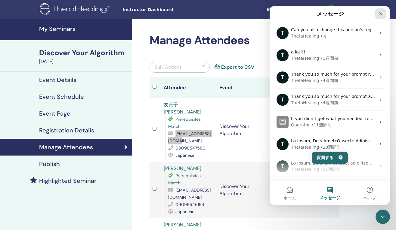 This screenshot has height=230, width=396. What do you see at coordinates (13, 116) in the screenshot?
I see `img: Profile image for Operator` at bounding box center [13, 116].